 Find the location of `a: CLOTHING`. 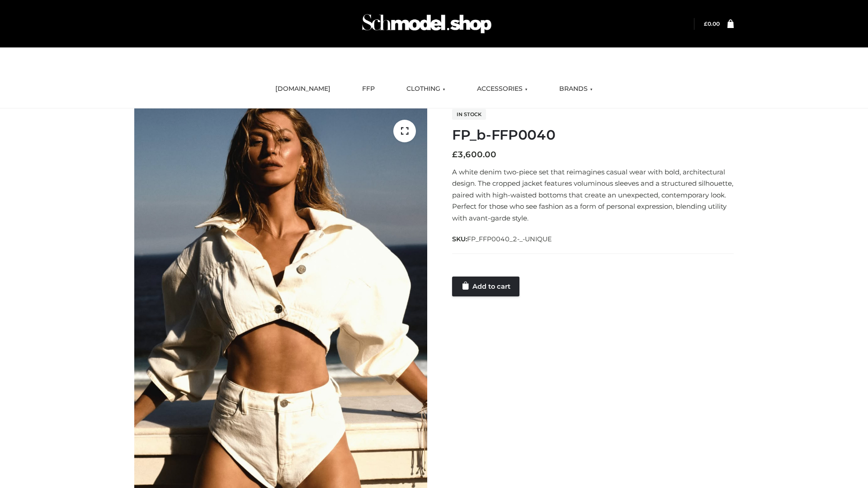

a: CLOTHING is located at coordinates (426, 89).